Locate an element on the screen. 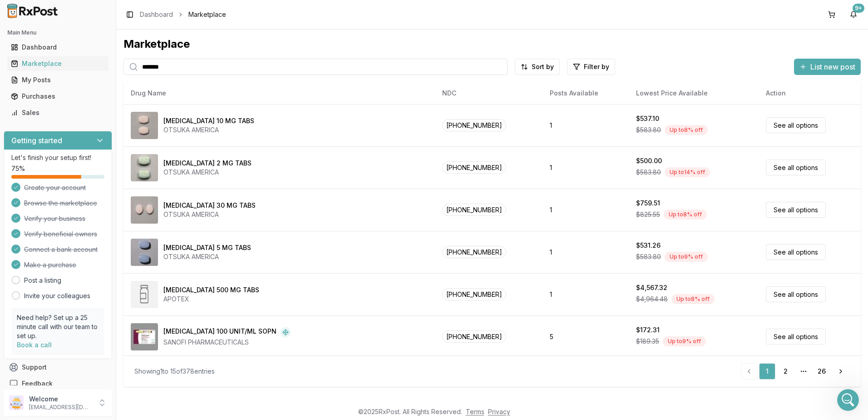 The width and height of the screenshot is (868, 420). a: Terms is located at coordinates (475, 411).